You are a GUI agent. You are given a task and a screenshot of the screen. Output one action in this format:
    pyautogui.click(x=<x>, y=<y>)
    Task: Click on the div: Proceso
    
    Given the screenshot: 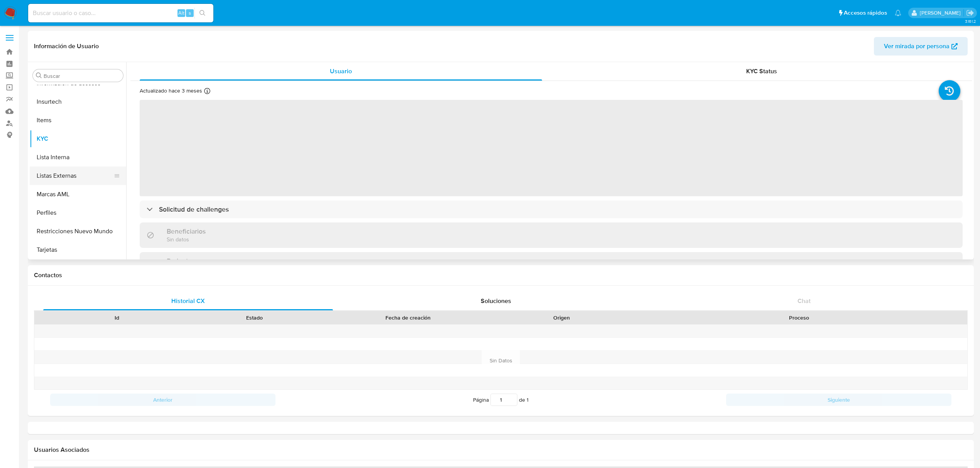 What is the action you would take?
    pyautogui.click(x=798, y=317)
    